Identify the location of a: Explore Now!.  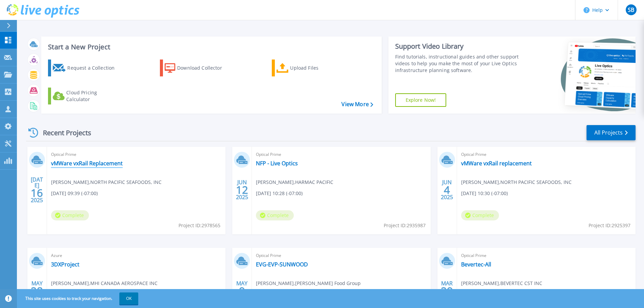
(421, 100).